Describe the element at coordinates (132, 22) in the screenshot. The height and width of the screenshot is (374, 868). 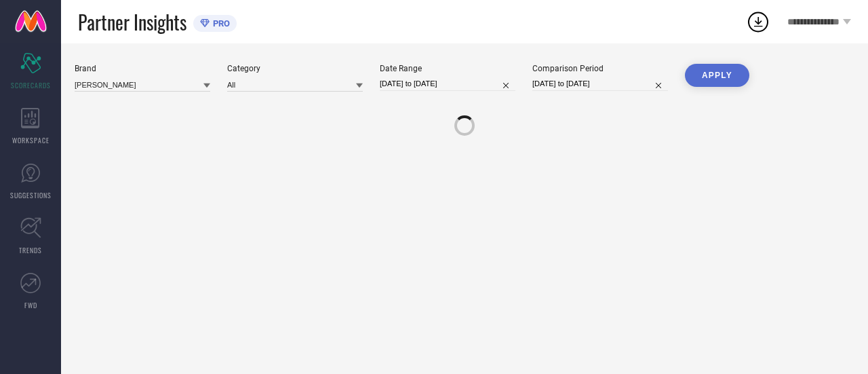
I see `span: Partner Insights` at that location.